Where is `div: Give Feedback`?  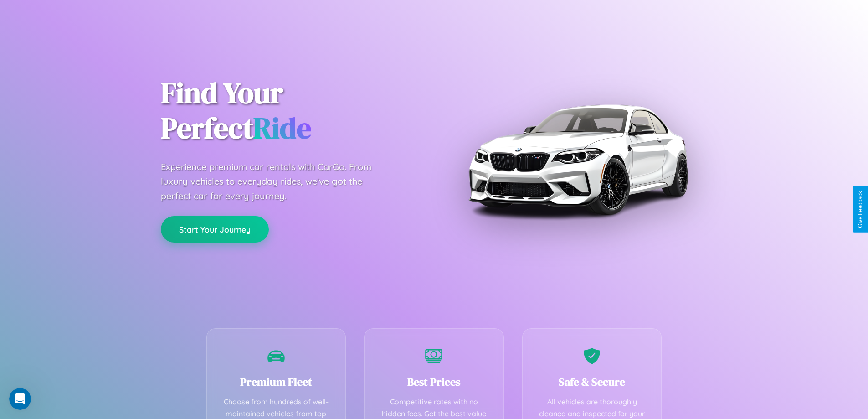 div: Give Feedback is located at coordinates (860, 209).